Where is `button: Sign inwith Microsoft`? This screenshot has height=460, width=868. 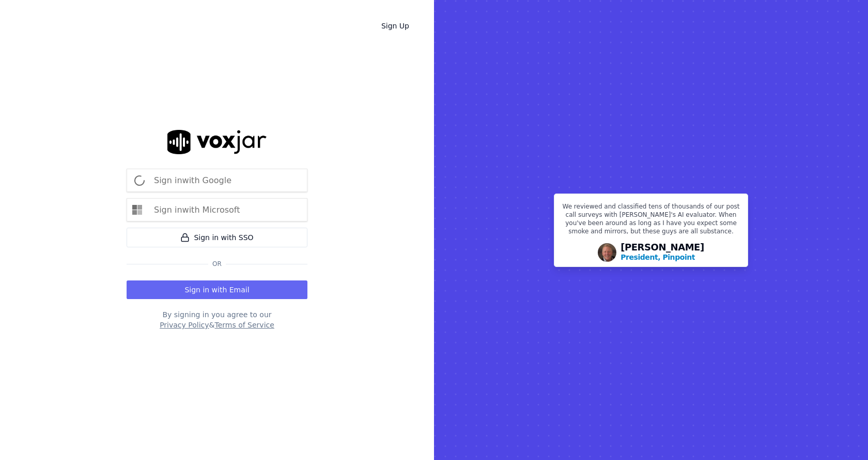
button: Sign inwith Microsoft is located at coordinates (217, 209).